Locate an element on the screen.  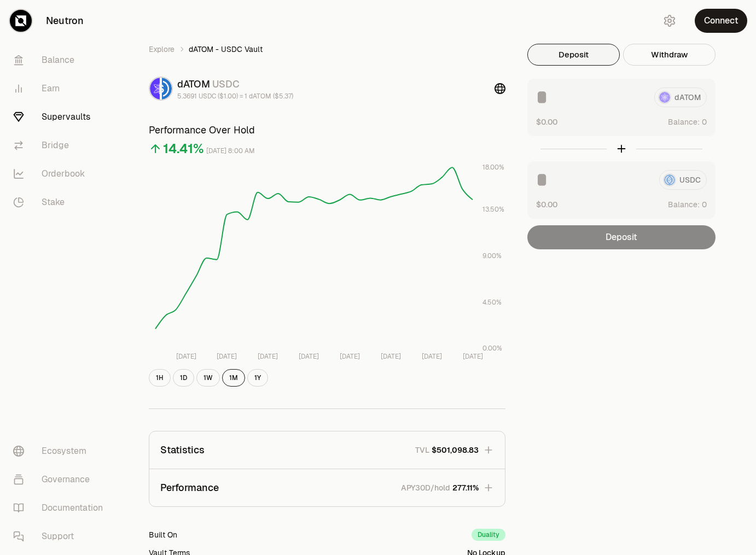
button: PerformanceAPY30D/hold277.11% is located at coordinates (327, 488).